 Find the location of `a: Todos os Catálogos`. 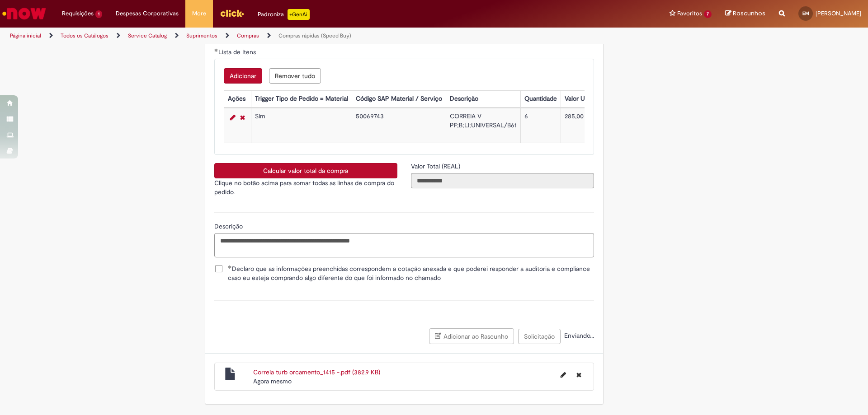

a: Todos os Catálogos is located at coordinates (84, 35).